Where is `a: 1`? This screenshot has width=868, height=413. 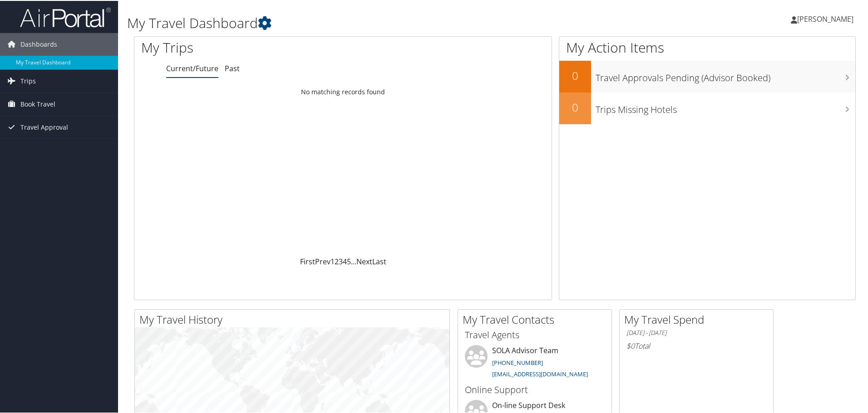
a: 1 is located at coordinates (332, 261).